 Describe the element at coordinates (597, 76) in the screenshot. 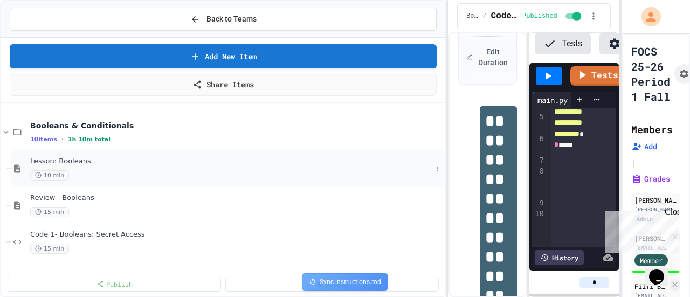

I see `a: Tests` at that location.